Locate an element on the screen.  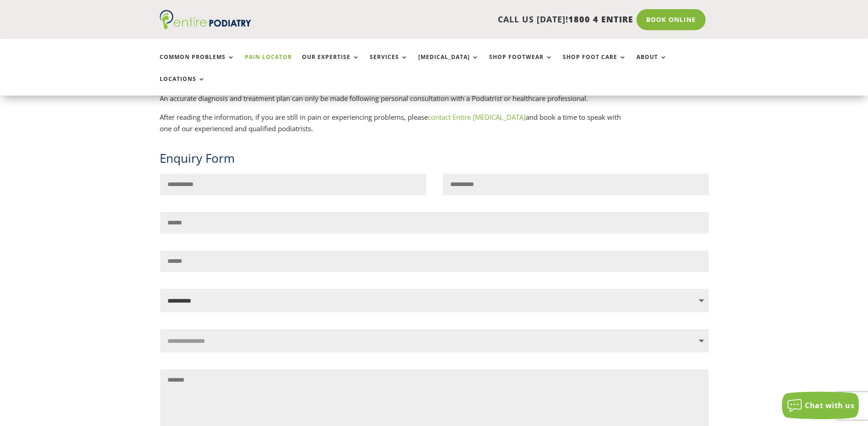
a: Shop Footwear is located at coordinates (520, 63).